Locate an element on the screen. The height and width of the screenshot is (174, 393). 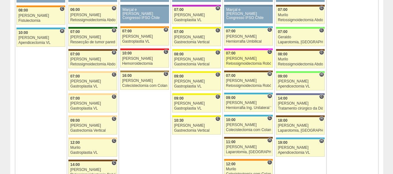
div: Key: Santa Maria is located at coordinates (93, 28).